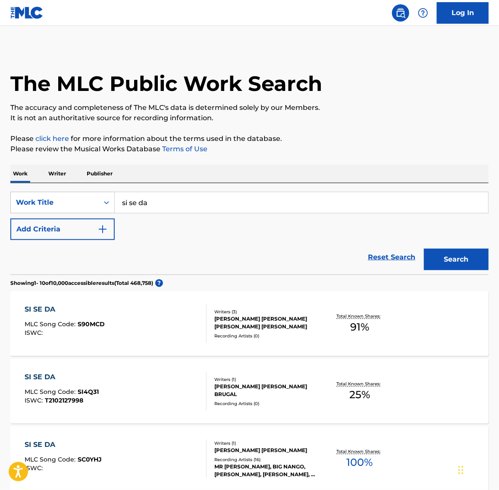  I want to click on a: Public Search, so click(400, 13).